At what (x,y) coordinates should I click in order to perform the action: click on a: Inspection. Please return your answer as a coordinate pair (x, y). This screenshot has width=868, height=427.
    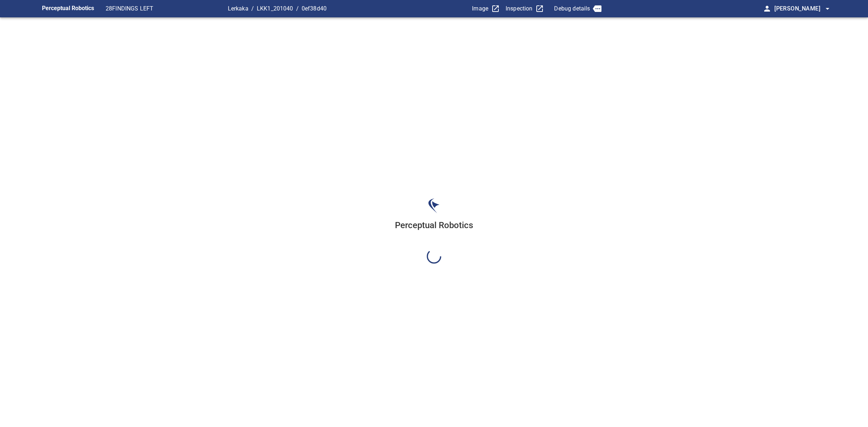
    Looking at the image, I should click on (524, 8).